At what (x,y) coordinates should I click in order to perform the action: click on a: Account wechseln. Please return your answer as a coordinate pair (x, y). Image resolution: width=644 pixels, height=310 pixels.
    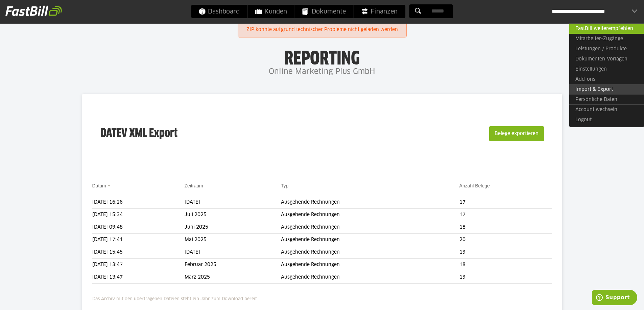
    Looking at the image, I should click on (607, 109).